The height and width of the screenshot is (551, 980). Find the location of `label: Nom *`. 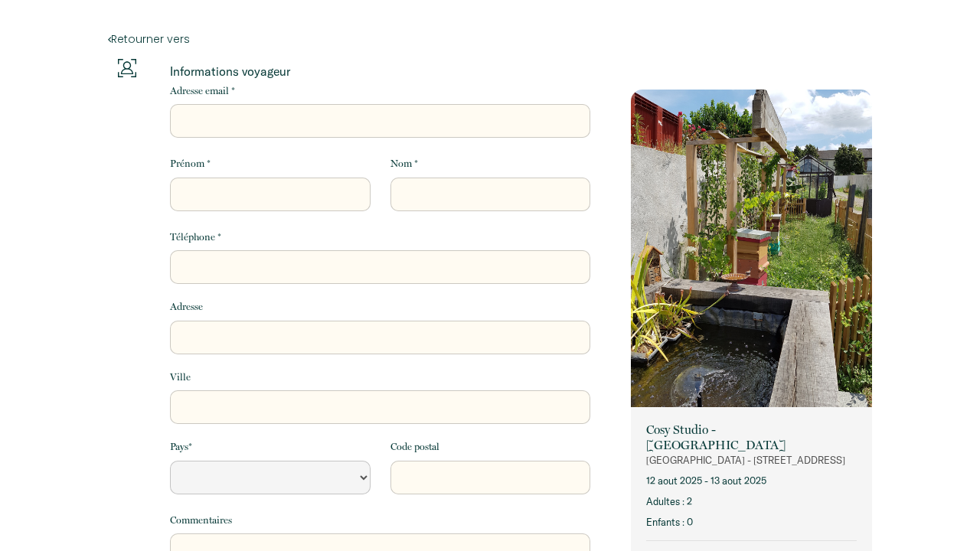

label: Nom * is located at coordinates (404, 164).